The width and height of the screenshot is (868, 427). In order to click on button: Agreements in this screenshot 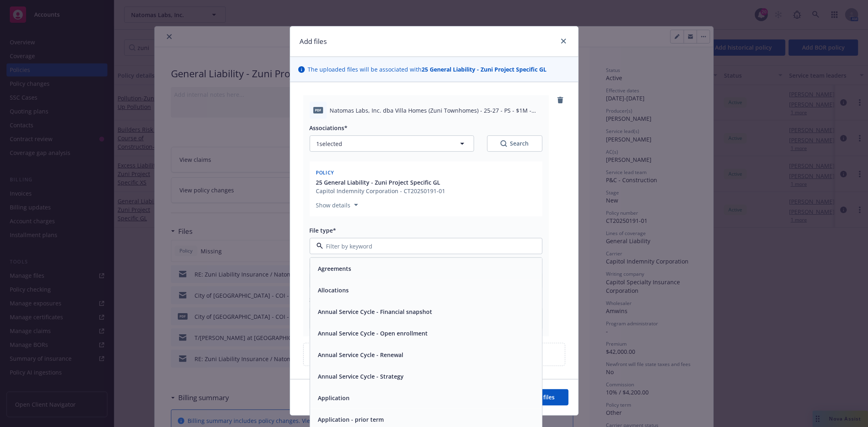, I will do `click(335, 269)`.